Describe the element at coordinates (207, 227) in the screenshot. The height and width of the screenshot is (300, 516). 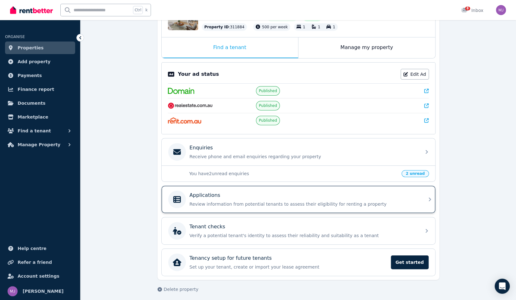
I see `p: Tenant checks` at that location.